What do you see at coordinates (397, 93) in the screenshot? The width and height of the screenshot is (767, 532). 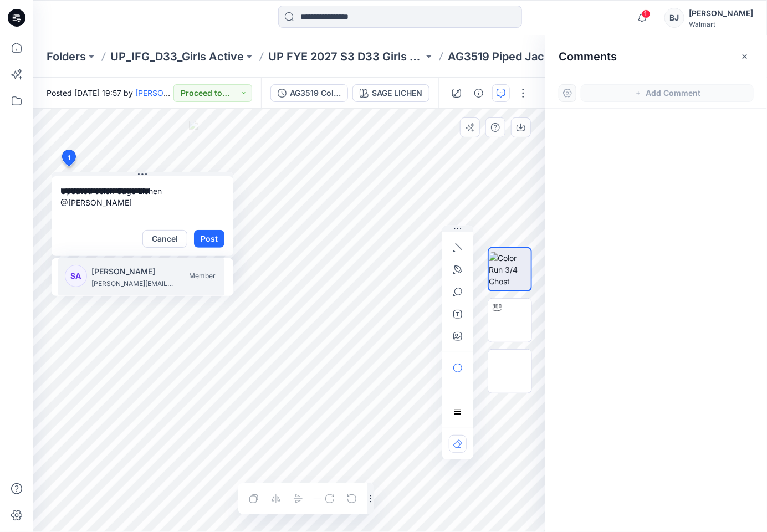 I see `div: SAGE LICHEN` at bounding box center [397, 93].